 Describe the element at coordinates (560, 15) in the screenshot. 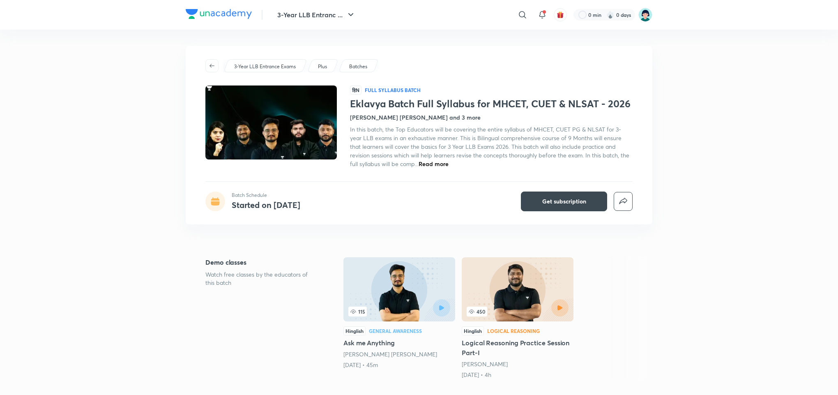

I see `img: avatar` at that location.